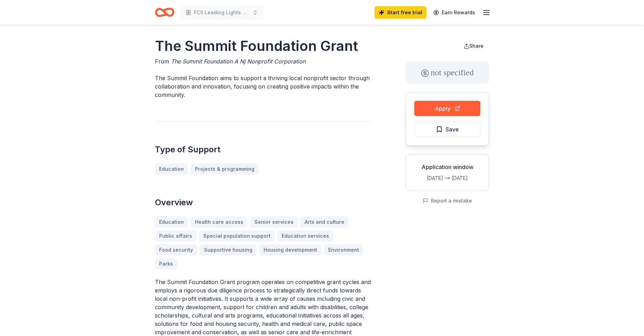 The width and height of the screenshot is (644, 336). I want to click on h2: Type of Support, so click(264, 149).